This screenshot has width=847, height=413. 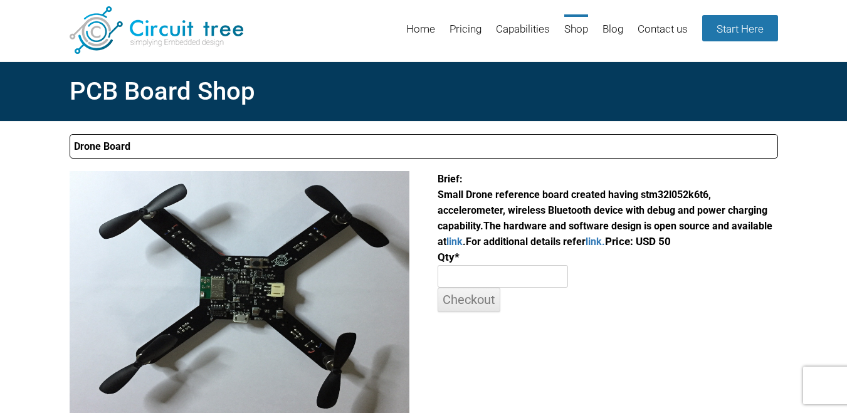 I want to click on img: Circuit Tree, so click(x=156, y=30).